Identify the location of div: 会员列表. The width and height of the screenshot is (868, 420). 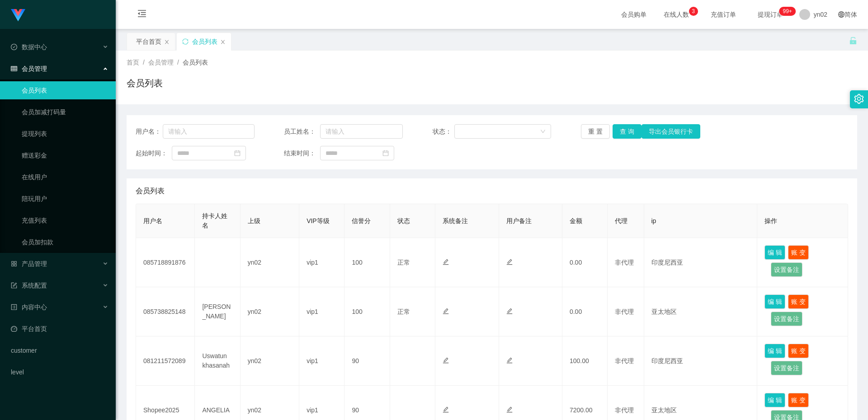
(205, 41).